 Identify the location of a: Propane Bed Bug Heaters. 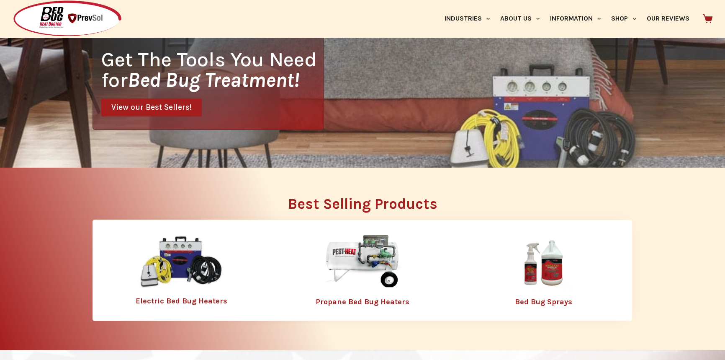
(362, 301).